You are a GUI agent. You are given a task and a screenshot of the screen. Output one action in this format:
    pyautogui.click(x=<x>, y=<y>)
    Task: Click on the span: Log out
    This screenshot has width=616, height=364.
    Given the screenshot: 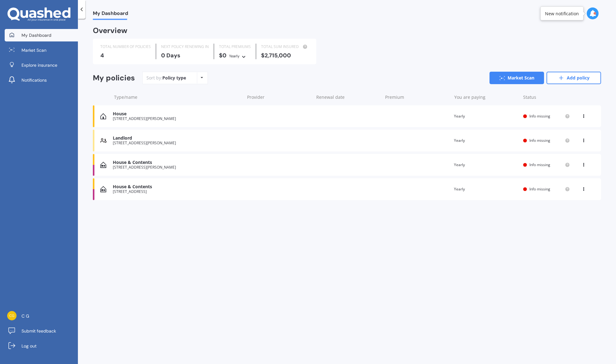 What is the action you would take?
    pyautogui.click(x=29, y=346)
    